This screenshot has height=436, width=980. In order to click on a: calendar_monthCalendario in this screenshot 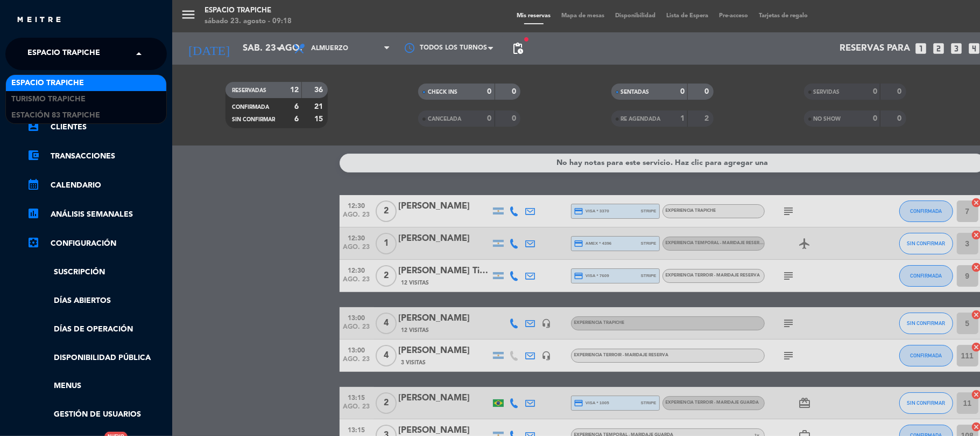, I will do `click(97, 185)`.